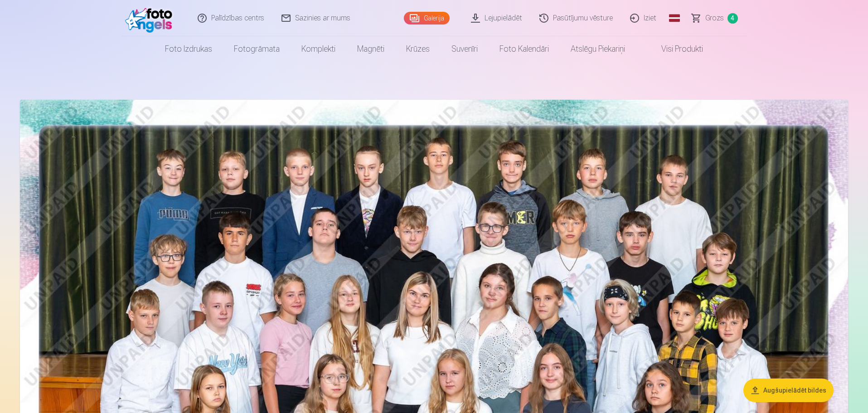 The image size is (868, 413). What do you see at coordinates (151, 18) in the screenshot?
I see `img: /fa1` at bounding box center [151, 18].